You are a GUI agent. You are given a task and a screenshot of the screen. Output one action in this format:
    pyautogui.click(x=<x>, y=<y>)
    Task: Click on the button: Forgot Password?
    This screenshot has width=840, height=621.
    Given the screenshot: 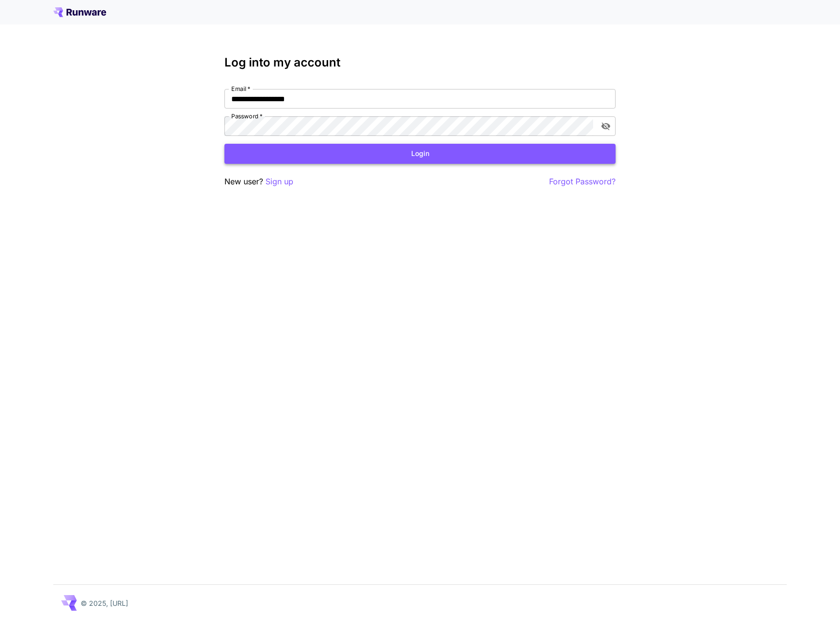 What is the action you would take?
    pyautogui.click(x=582, y=181)
    